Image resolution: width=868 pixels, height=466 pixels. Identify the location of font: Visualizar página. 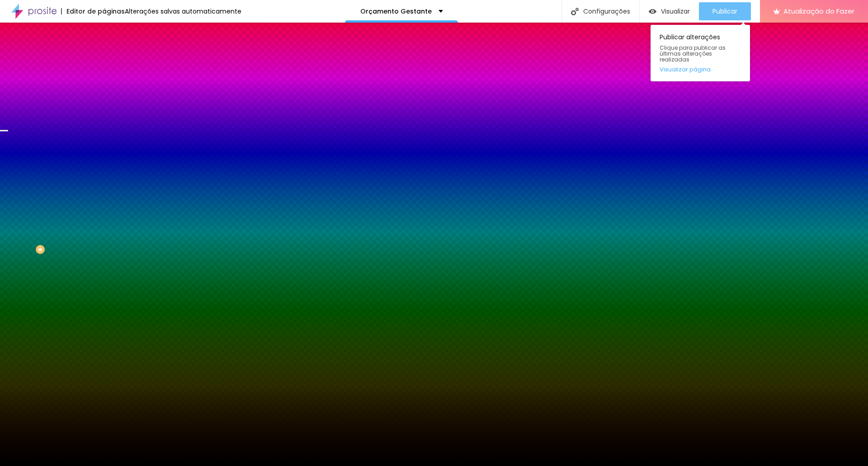
(685, 69).